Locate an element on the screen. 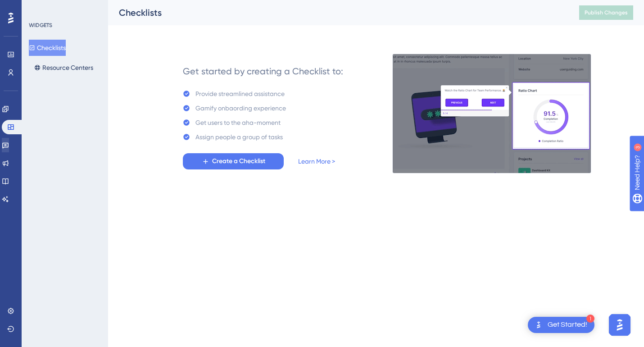  div: Get users to the aha-moment is located at coordinates (238, 123).